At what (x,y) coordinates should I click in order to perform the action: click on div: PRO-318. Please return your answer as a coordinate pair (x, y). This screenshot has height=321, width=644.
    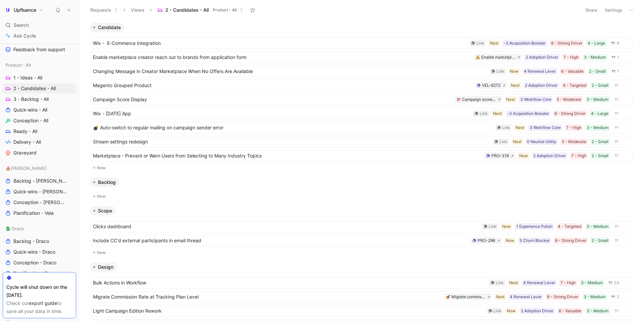
    Looking at the image, I should click on (500, 156).